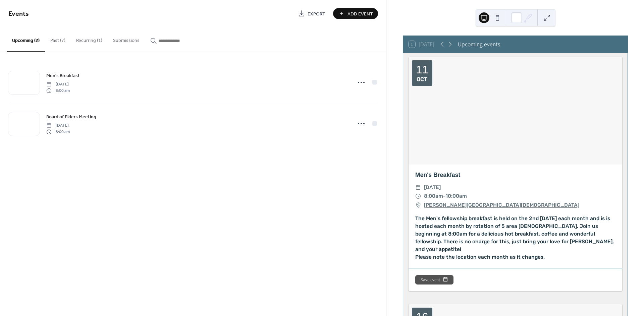  I want to click on button: Recurring (1), so click(89, 39).